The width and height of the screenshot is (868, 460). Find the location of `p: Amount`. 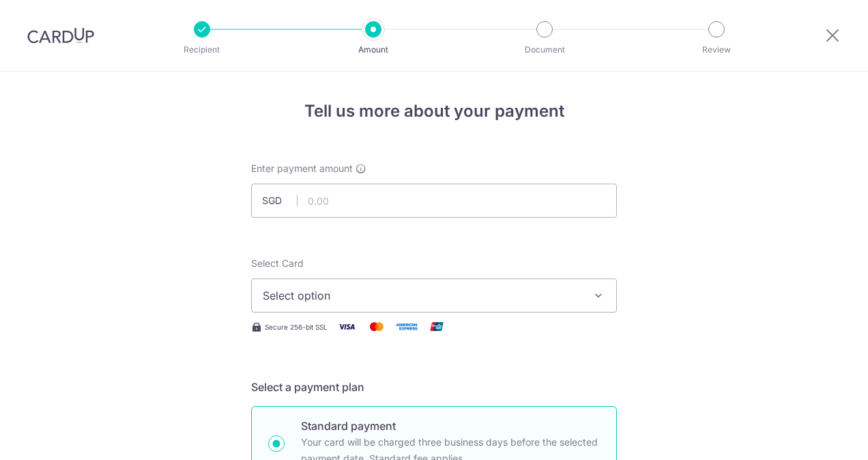

p: Amount is located at coordinates (373, 50).